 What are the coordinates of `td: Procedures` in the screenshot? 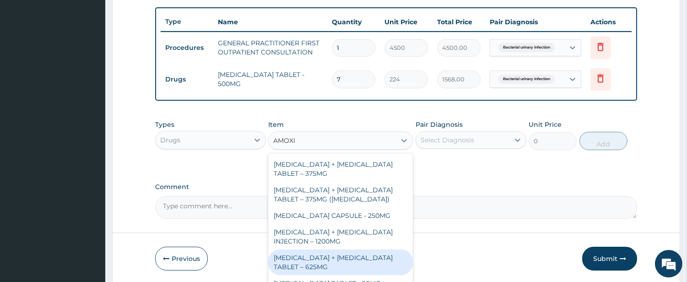 It's located at (187, 48).